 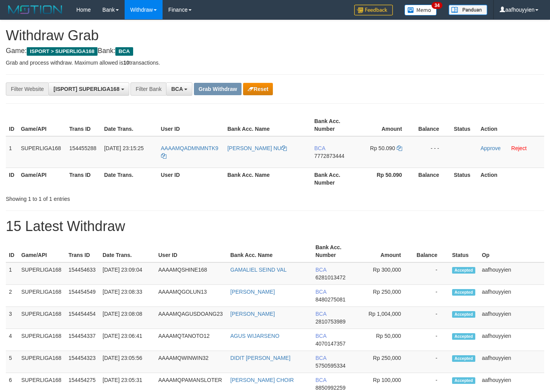 What do you see at coordinates (330, 366) in the screenshot?
I see `span: Copy 5750595334 to clipboard` at bounding box center [330, 366].